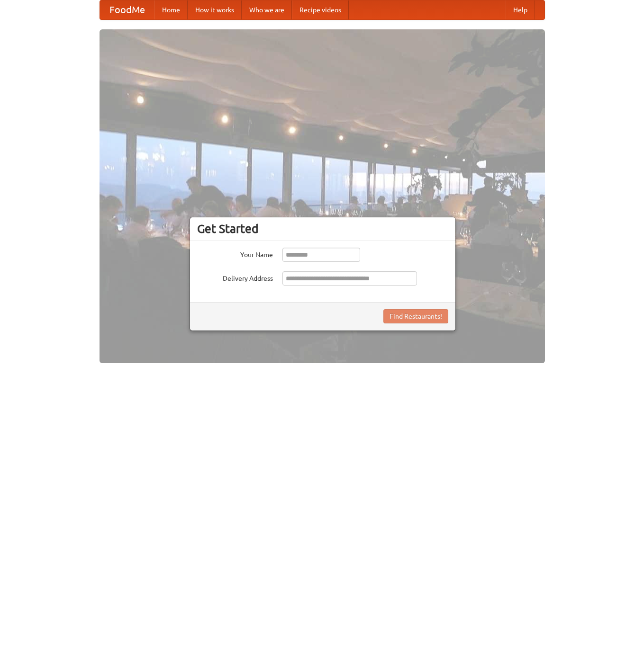 The height and width of the screenshot is (670, 644). Describe the element at coordinates (320, 10) in the screenshot. I see `a: Recipe videos` at that location.